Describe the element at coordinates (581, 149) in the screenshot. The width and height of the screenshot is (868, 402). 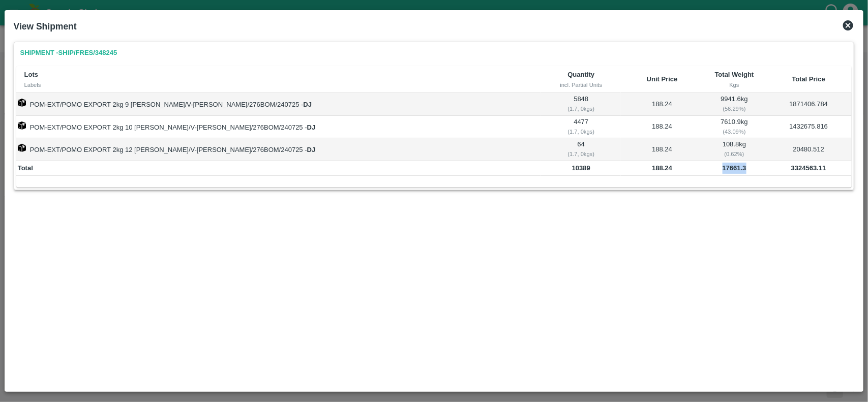
I see `td: 64` at that location.